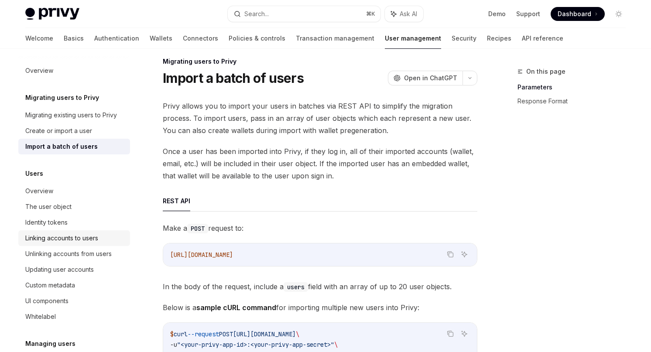  I want to click on button: Open in ChatGPT, so click(425, 78).